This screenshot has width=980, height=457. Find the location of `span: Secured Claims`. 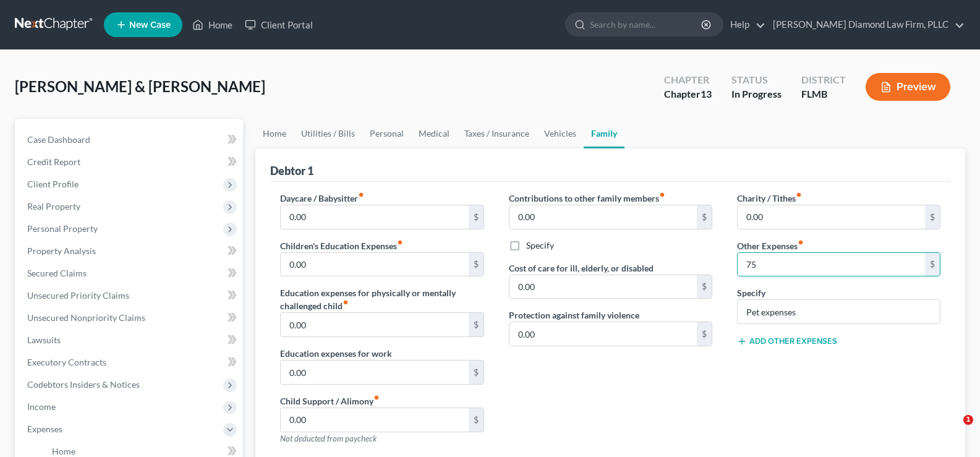

span: Secured Claims is located at coordinates (57, 272).